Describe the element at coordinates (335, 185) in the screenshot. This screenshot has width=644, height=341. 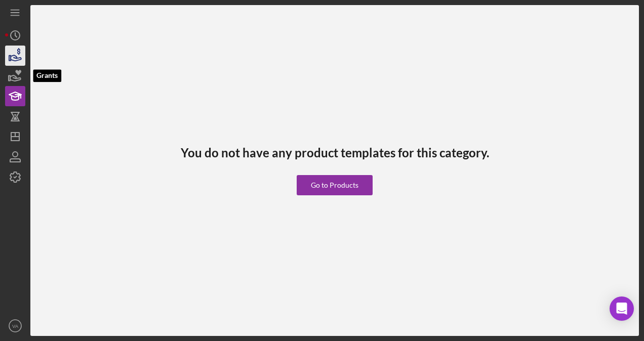
I see `button: Go to Products` at that location.